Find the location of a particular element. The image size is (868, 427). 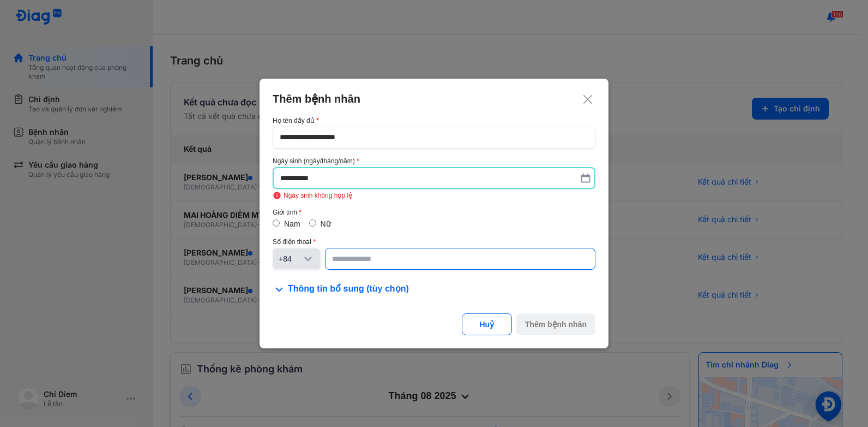

button: Thêm bệnh nhân is located at coordinates (555, 324).